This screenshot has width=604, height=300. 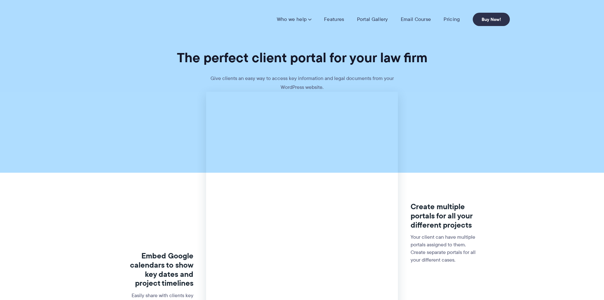 I want to click on h3: Create multiple portals for all your different projects, so click(x=445, y=216).